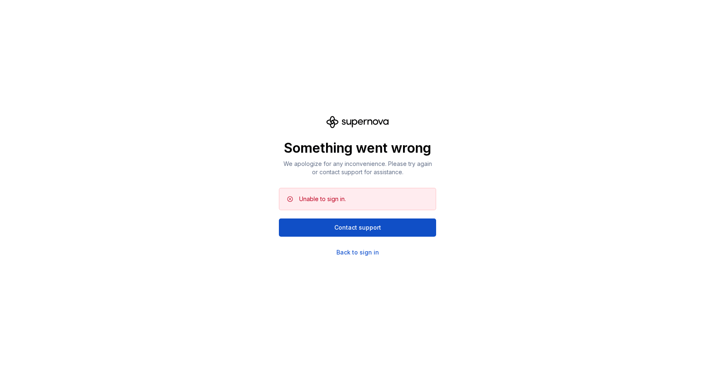 The width and height of the screenshot is (715, 372). I want to click on div: Unable to sign in., so click(322, 199).